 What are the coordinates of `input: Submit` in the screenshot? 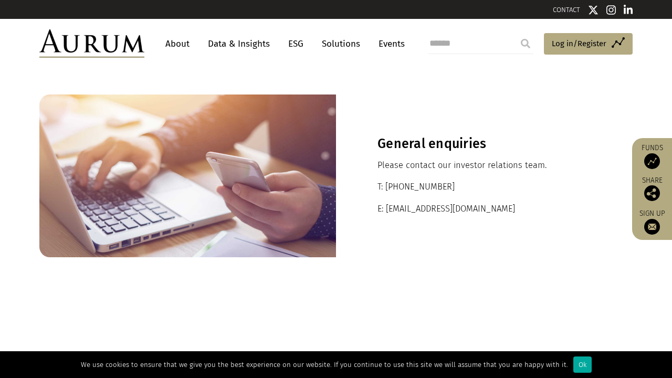 It's located at (525, 44).